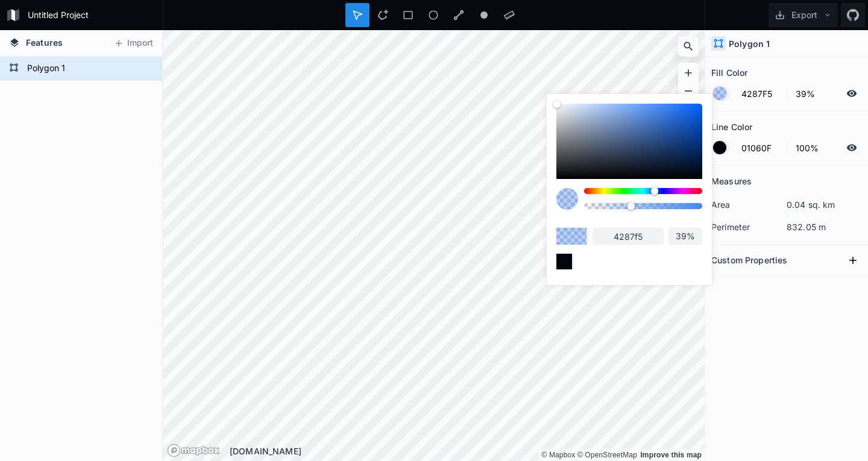 This screenshot has height=461, width=868. I want to click on dd: 0.04 sq. km, so click(824, 204).